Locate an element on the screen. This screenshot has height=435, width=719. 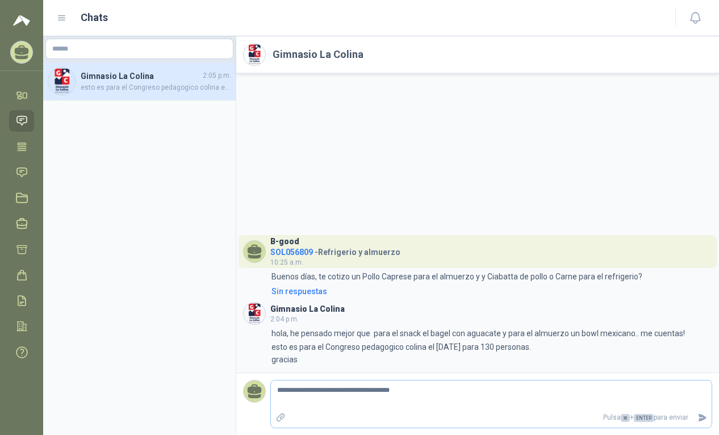
p: hola, he pensado mejor que para el snack el bagel con aguacate y para el almuerzo un bowl mexican... is located at coordinates (478, 333).